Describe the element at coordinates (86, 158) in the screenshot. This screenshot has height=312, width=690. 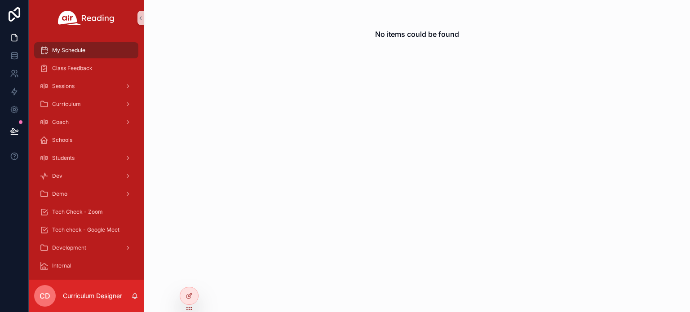
I see `a: Students` at that location.